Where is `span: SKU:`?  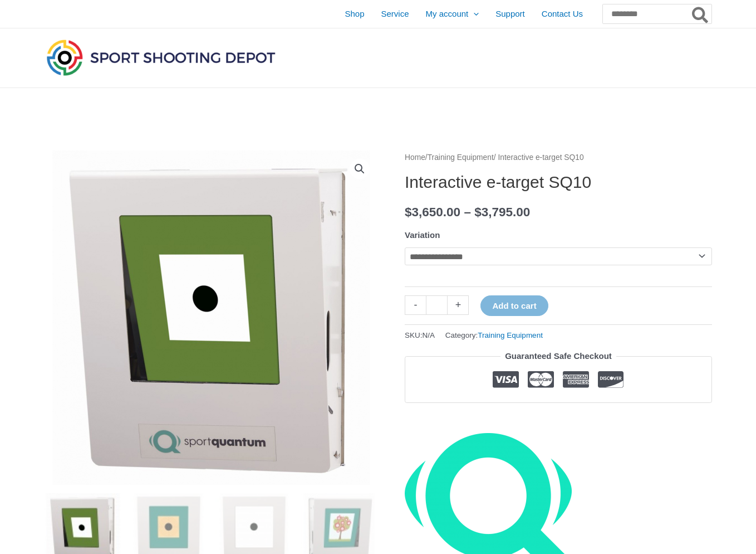
span: SKU: is located at coordinates (420, 335).